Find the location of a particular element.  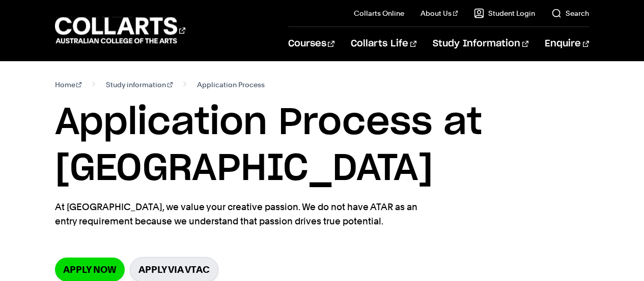

a: Home is located at coordinates (68, 85).